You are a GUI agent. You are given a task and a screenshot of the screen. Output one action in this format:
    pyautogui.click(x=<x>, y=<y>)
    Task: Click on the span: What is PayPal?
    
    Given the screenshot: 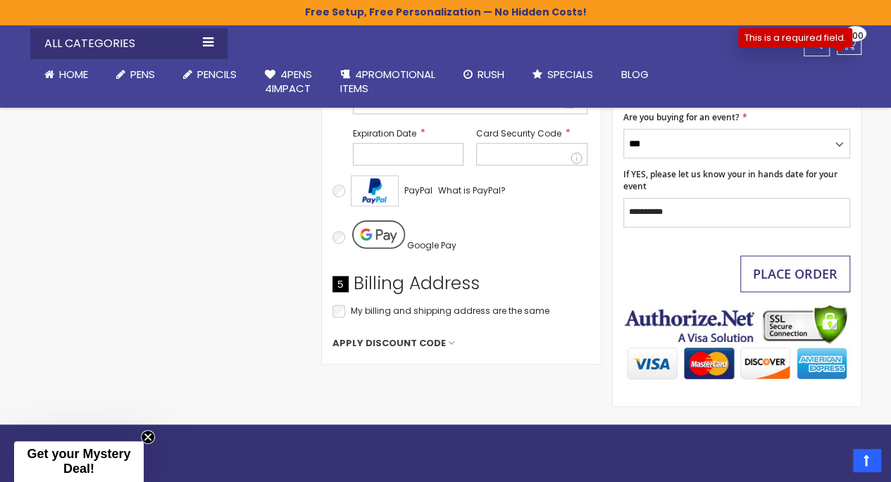 What is the action you would take?
    pyautogui.click(x=472, y=190)
    